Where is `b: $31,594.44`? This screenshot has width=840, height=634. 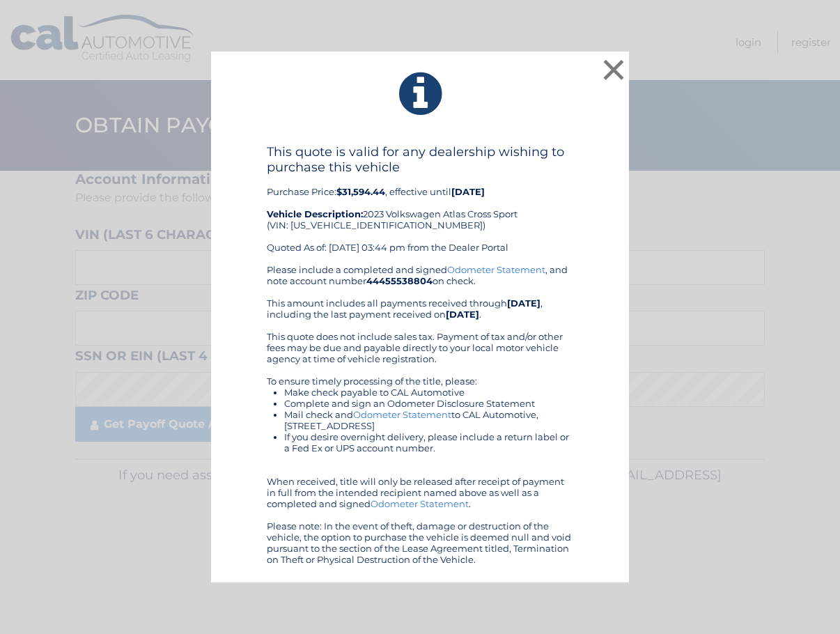
b: $31,594.44 is located at coordinates (361, 192).